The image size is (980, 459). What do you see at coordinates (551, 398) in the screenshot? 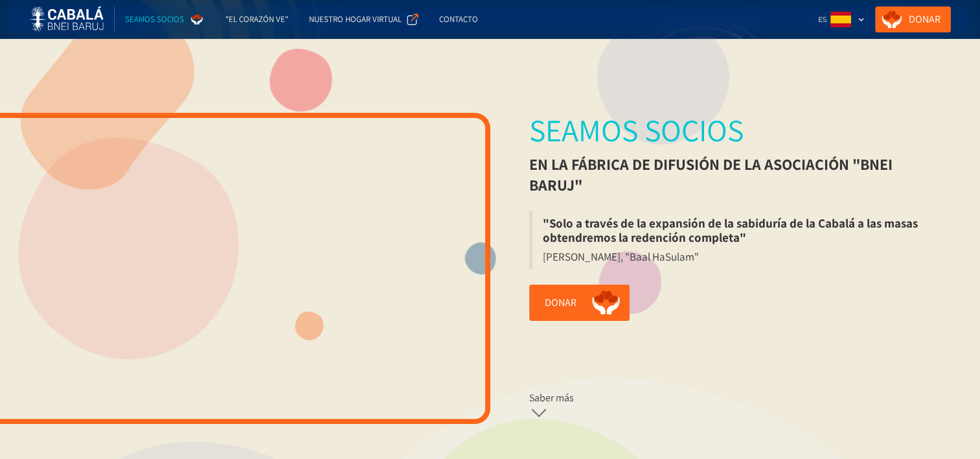
I see `div: Saber más` at bounding box center [551, 398].